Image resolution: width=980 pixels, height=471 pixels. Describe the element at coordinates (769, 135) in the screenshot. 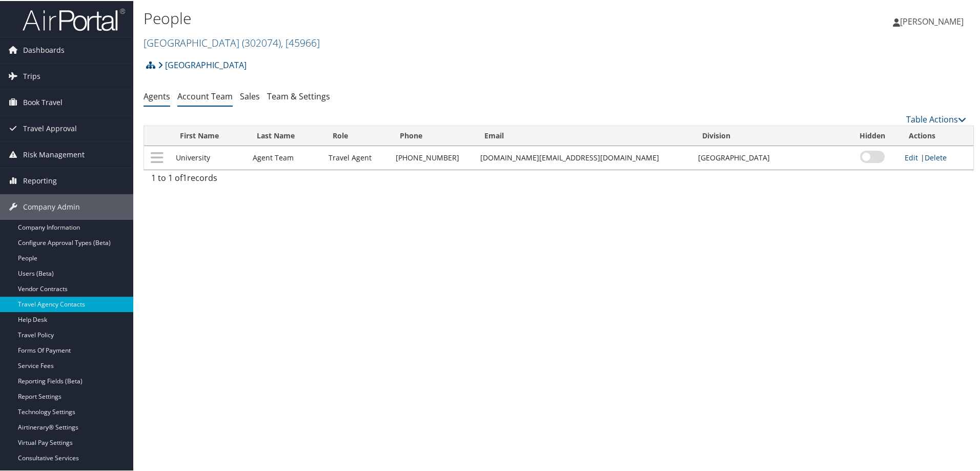

I see `th: Division` at that location.